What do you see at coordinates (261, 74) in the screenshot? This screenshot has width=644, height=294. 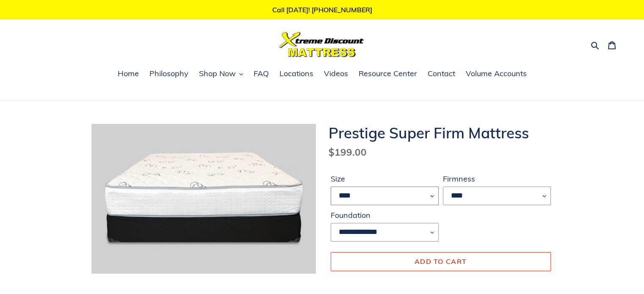 I see `a: FAQ` at bounding box center [261, 74].